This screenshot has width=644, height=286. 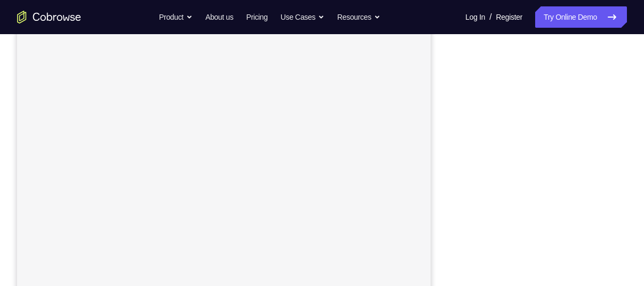 What do you see at coordinates (509, 17) in the screenshot?
I see `a: Register` at bounding box center [509, 17].